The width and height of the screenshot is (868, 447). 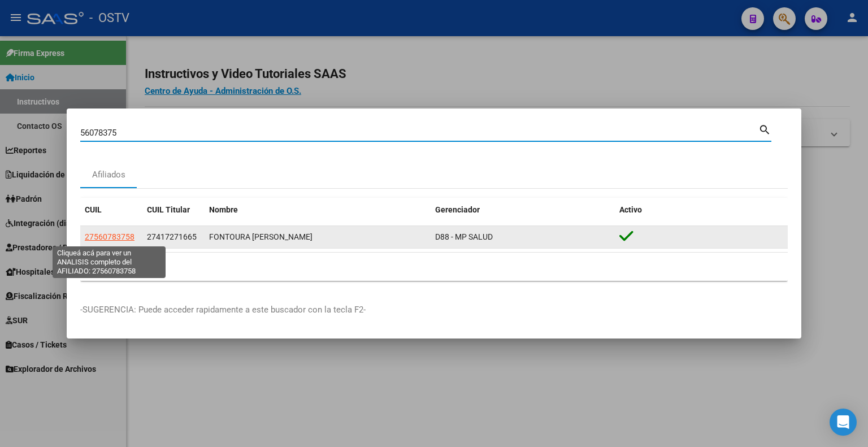 I want to click on span: Nombre, so click(x=223, y=210).